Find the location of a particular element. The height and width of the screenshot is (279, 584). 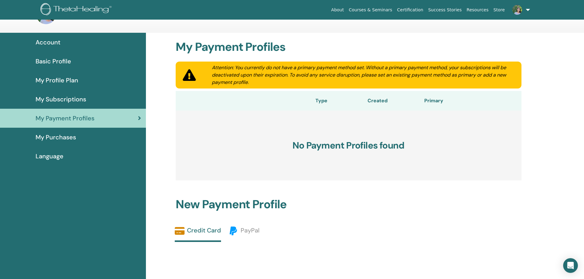

img: paypal.svg is located at coordinates (233, 231).